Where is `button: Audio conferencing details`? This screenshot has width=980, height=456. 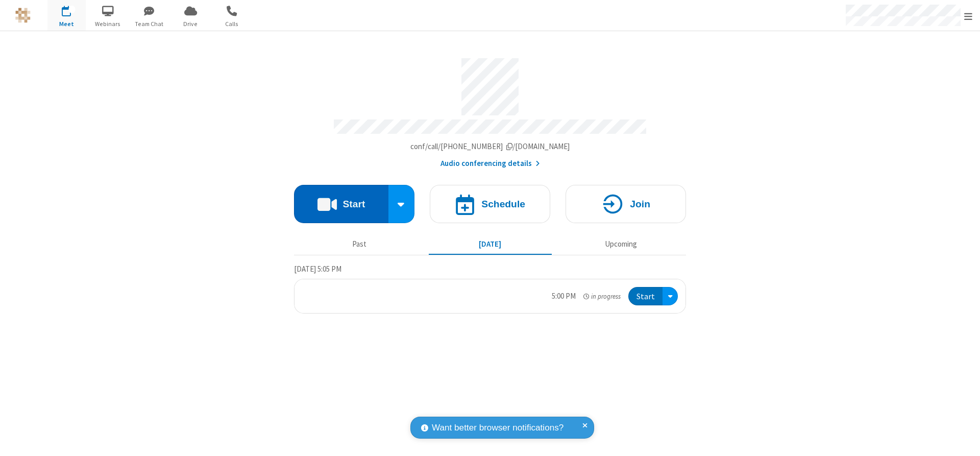 button: Audio conferencing details is located at coordinates (490, 163).